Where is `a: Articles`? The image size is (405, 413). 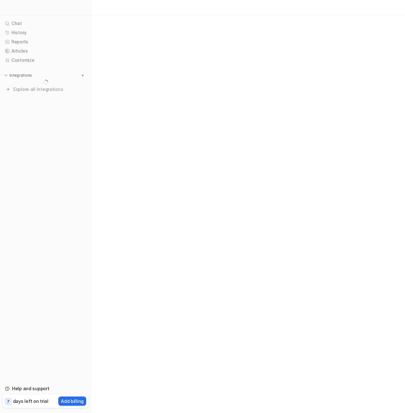 a: Articles is located at coordinates (45, 51).